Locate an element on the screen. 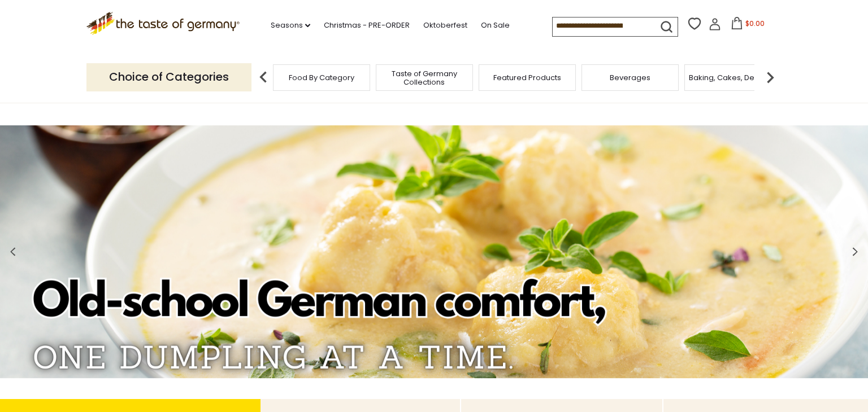 The image size is (868, 412). a: Taste of Germany Collections is located at coordinates (424, 78).